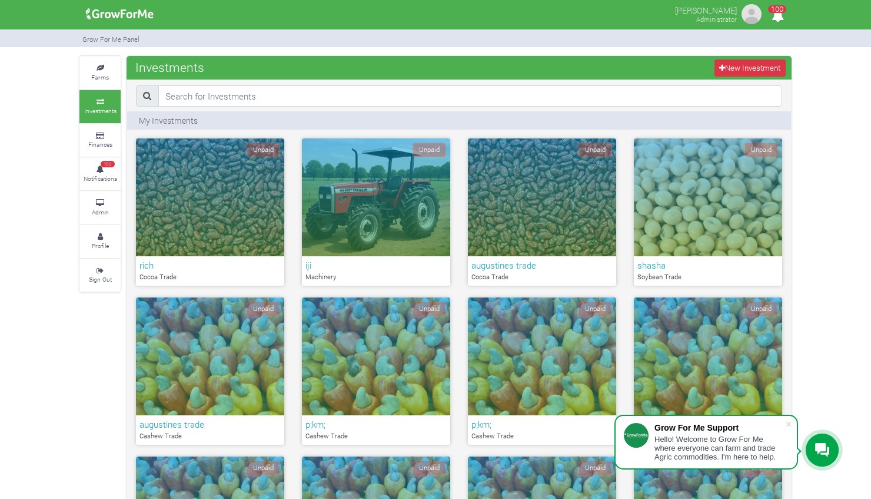 The image size is (871, 499). What do you see at coordinates (778, 15) in the screenshot?
I see `i: Notifications` at bounding box center [778, 15].